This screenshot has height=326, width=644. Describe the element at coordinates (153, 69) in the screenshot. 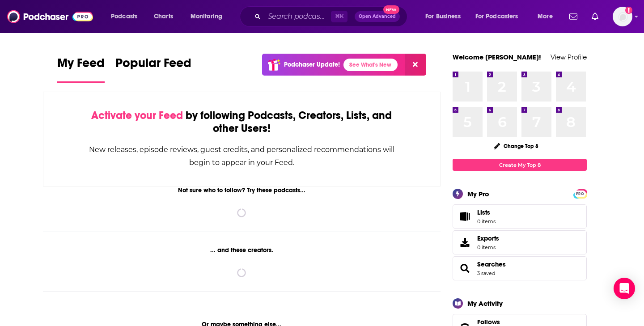

I see `a: Popular Feed` at that location.